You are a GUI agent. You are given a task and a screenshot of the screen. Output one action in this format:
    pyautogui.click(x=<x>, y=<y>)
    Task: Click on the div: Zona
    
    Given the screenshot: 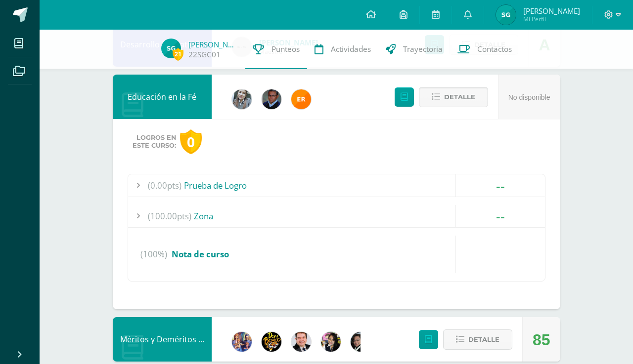 What is the action you would take?
    pyautogui.click(x=336, y=216)
    